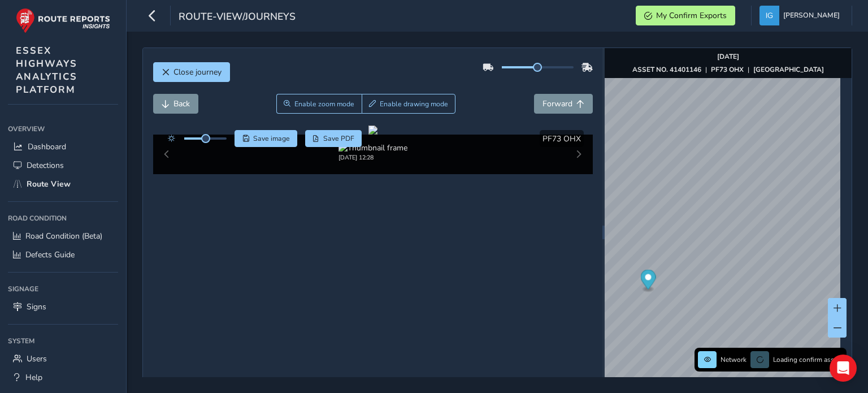  Describe the element at coordinates (63, 306) in the screenshot. I see `a: Signs` at that location.